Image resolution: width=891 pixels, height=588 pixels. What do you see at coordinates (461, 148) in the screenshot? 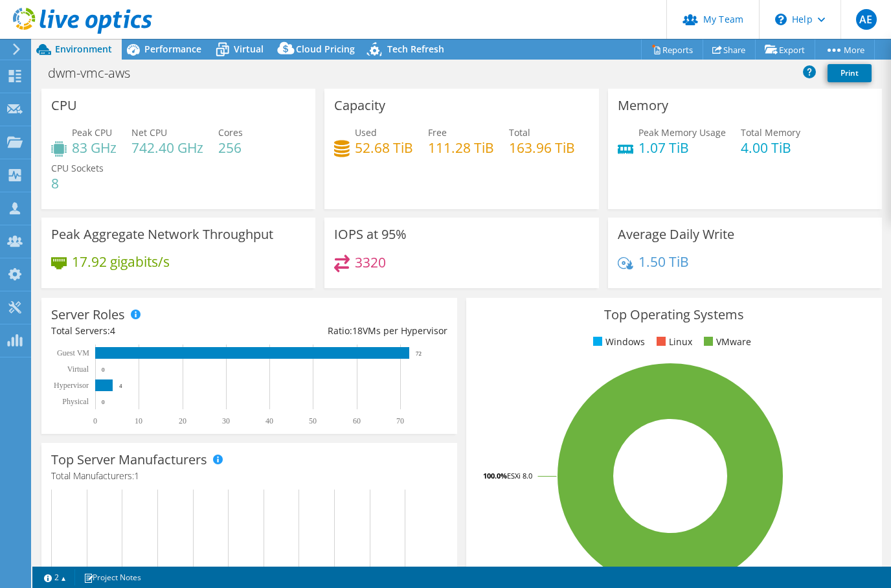
I see `h4: 111.28 TiB` at bounding box center [461, 148].